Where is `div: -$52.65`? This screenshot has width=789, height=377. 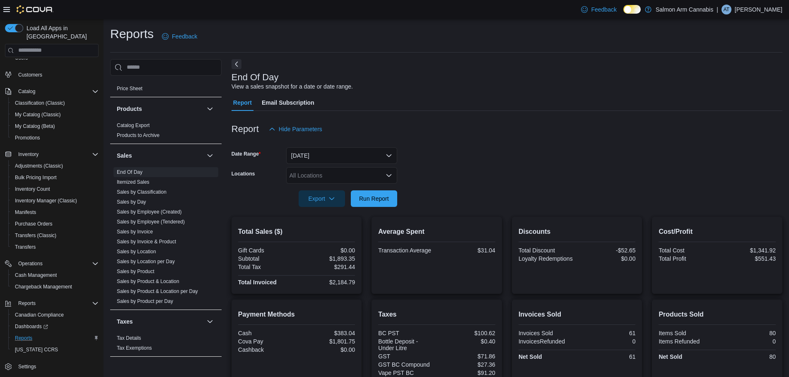
div: -$52.65 is located at coordinates (607, 250).